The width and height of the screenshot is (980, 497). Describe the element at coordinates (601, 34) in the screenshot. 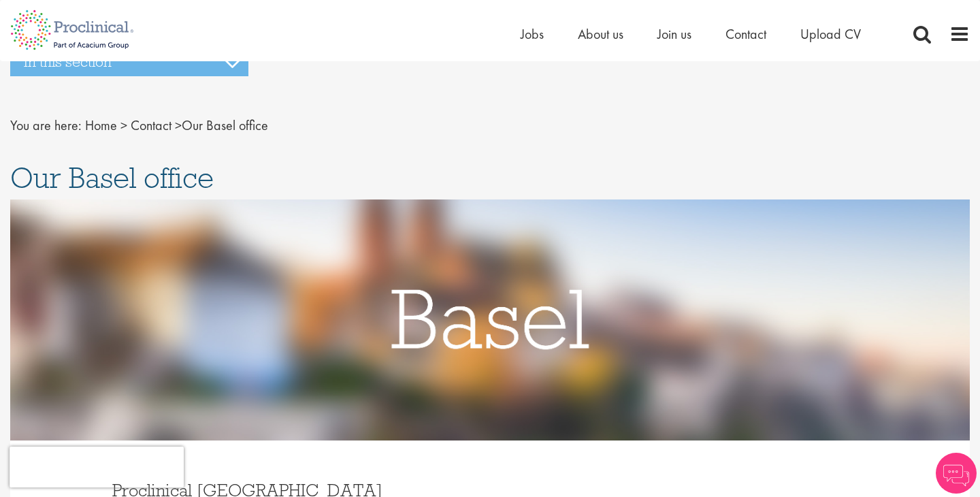

I see `a: About us` at that location.